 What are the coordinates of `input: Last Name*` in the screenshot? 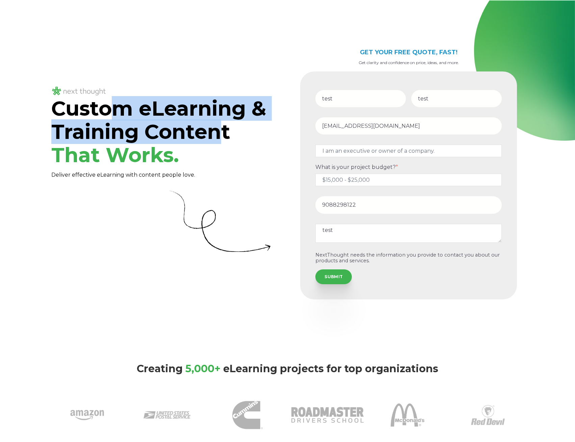 It's located at (456, 99).